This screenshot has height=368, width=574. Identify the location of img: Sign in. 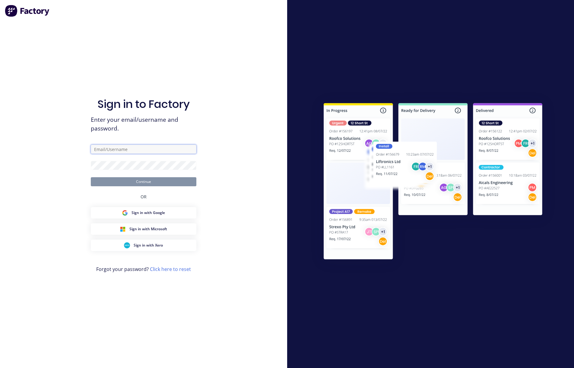
(433, 183).